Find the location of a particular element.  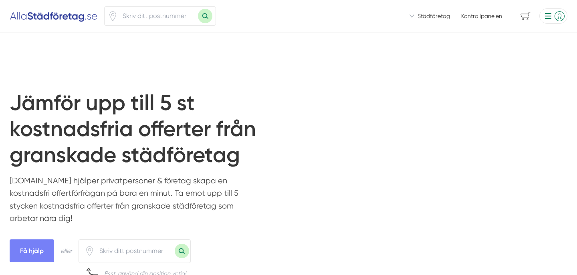

span: Städföretag is located at coordinates (433, 16).